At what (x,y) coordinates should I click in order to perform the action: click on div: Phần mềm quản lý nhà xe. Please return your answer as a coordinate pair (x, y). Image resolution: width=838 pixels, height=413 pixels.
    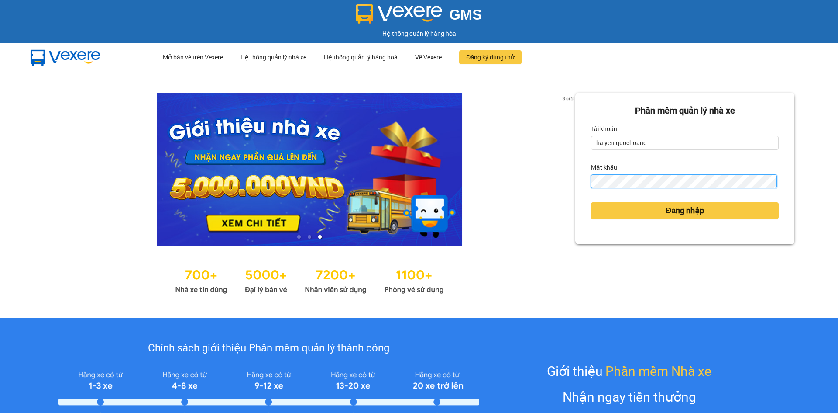
    Looking at the image, I should click on (685, 110).